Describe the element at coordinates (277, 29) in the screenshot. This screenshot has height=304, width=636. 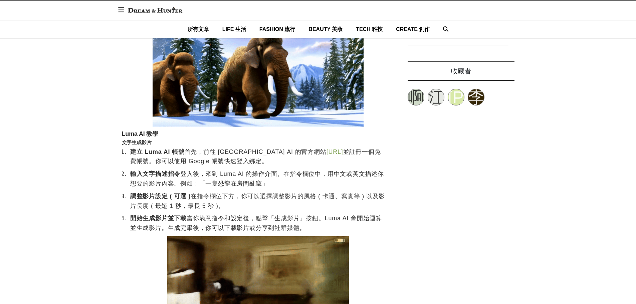
I see `span: FASHION 流行` at that location.